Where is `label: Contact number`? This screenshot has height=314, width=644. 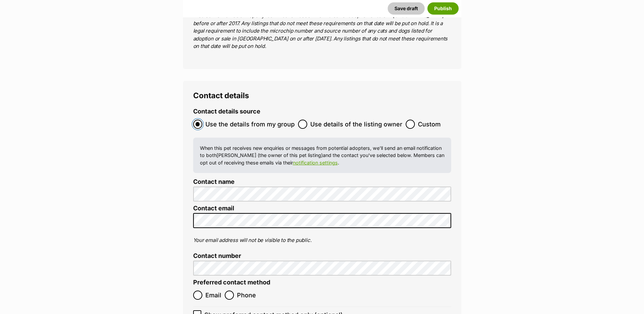
label: Contact number is located at coordinates (322, 256).